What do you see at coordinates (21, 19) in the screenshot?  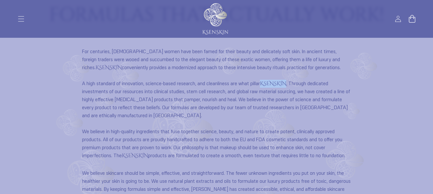 I see `summary: Menu` at bounding box center [21, 19].